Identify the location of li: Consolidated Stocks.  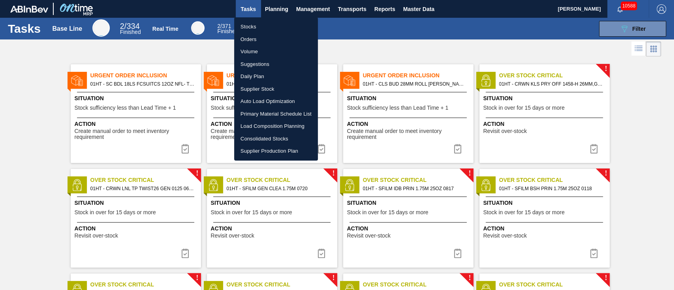
(276, 139).